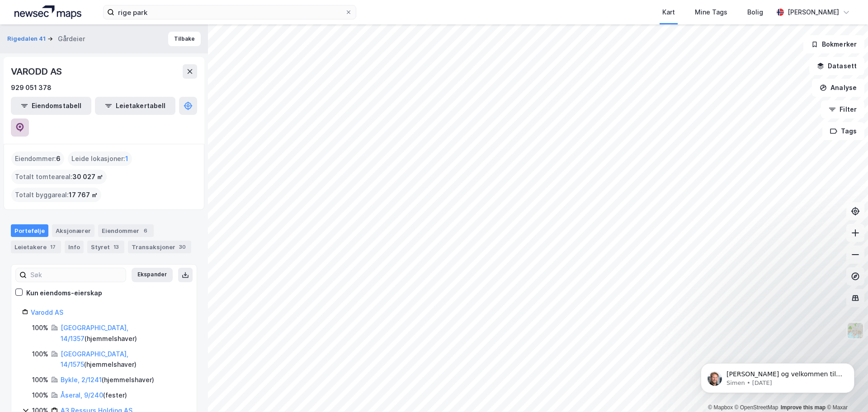 This screenshot has width=868, height=412. What do you see at coordinates (184, 39) in the screenshot?
I see `button: Tilbake` at bounding box center [184, 39].